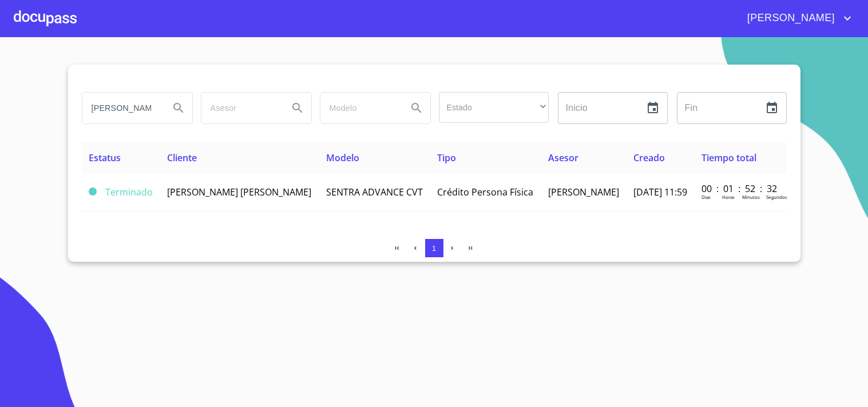  I want to click on button: 1, so click(434, 248).